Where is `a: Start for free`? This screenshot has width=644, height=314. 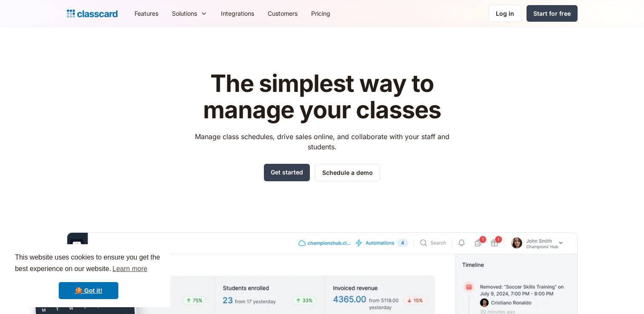 a: Start for free is located at coordinates (552, 13).